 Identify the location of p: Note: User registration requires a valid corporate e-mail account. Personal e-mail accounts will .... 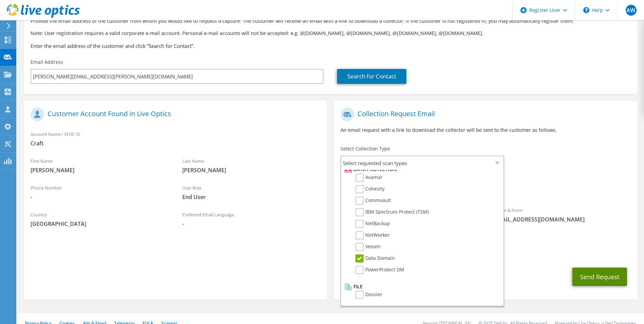
(331, 34).